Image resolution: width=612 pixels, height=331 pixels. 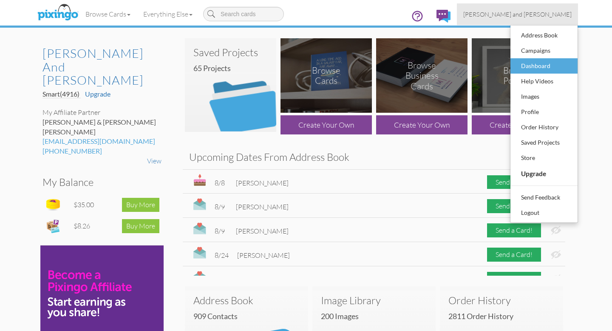 What do you see at coordinates (544, 158) in the screenshot?
I see `a: Store` at bounding box center [544, 158].